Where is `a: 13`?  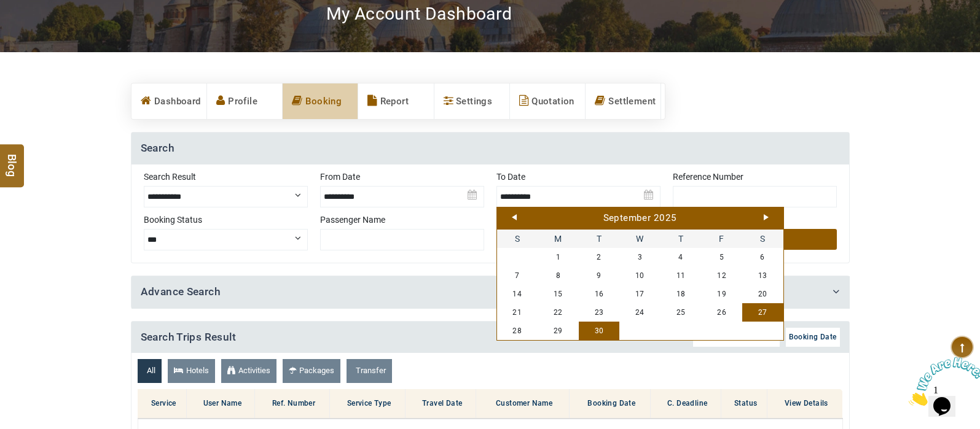
a: 13 is located at coordinates (763, 275).